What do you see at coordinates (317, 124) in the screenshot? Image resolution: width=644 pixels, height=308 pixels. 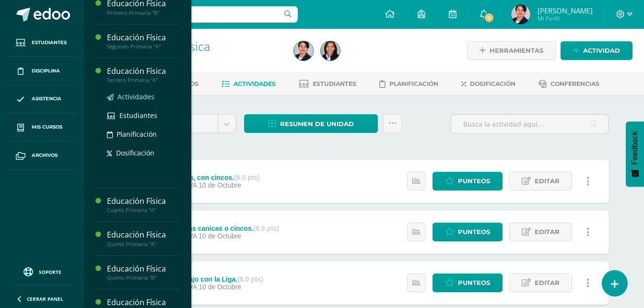 I see `span: Resumen de unidad` at bounding box center [317, 124].